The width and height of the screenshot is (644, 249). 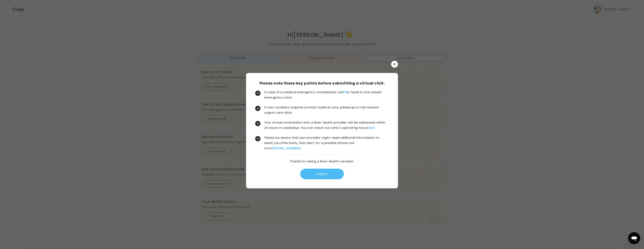 What do you see at coordinates (322, 83) in the screenshot?
I see `h3: Please note these key points before submitting a virtual visit:` at bounding box center [322, 83].